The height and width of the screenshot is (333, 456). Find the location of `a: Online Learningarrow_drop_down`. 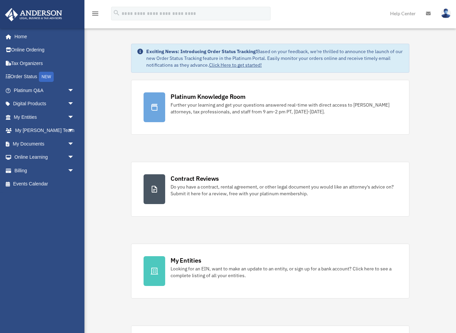

a: Online Learningarrow_drop_down is located at coordinates (45, 157).